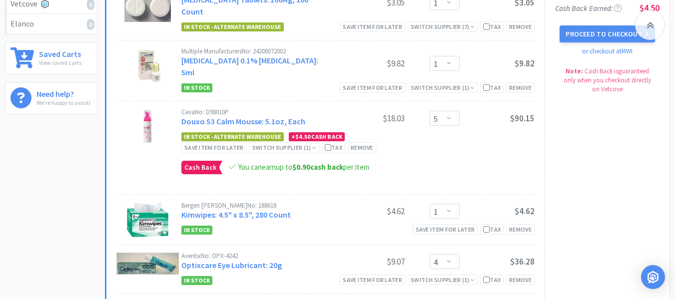 The image size is (675, 299). Describe the element at coordinates (367, 63) in the screenshot. I see `div: $9.82` at that location.